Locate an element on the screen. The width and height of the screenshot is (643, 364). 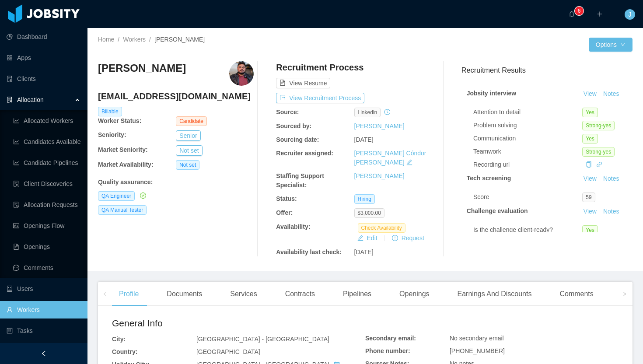
span: J is located at coordinates (630, 14).